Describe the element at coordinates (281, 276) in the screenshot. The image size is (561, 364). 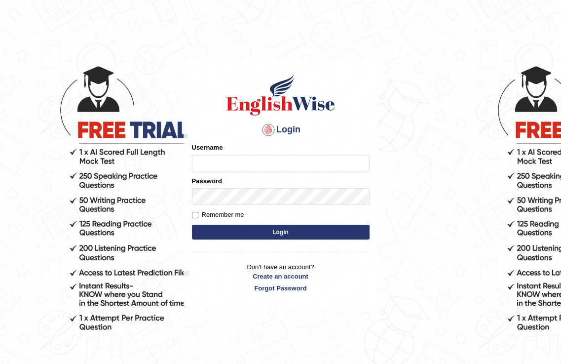
I see `a: Create an account` at that location.